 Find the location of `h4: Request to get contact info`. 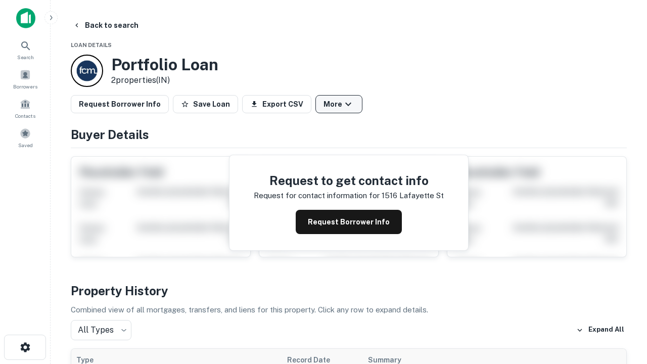

h4: Request to get contact info is located at coordinates (349, 180).